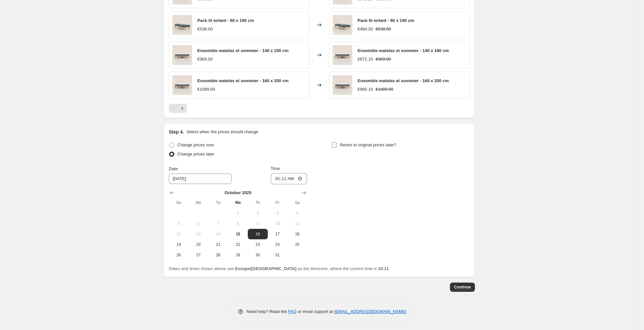  I want to click on th: Wednesday, so click(238, 203).